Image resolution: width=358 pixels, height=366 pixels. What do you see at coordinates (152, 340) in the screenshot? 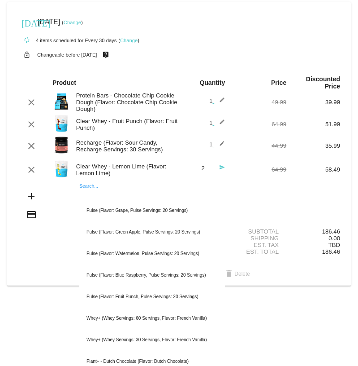
I see `div: Whey+ (Whey Servings: 30 Servings, Flavor: French Vanilla)` at bounding box center [152, 340].